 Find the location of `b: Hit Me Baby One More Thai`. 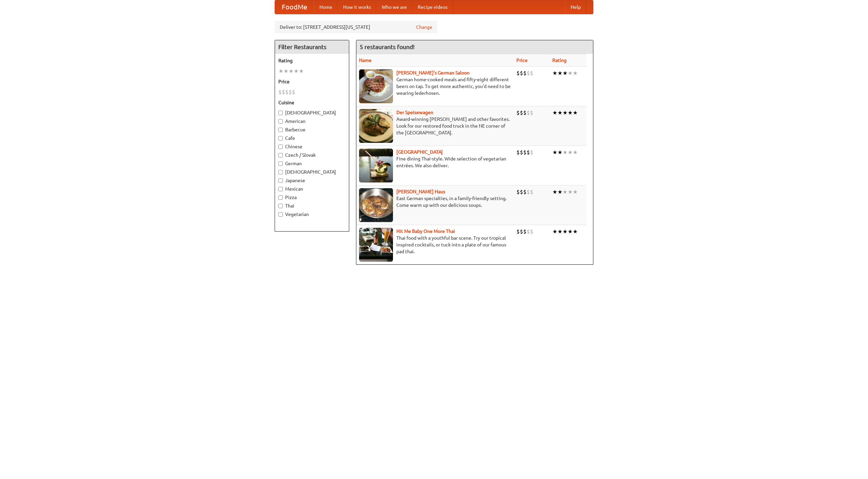

b: Hit Me Baby One More Thai is located at coordinates (425, 231).